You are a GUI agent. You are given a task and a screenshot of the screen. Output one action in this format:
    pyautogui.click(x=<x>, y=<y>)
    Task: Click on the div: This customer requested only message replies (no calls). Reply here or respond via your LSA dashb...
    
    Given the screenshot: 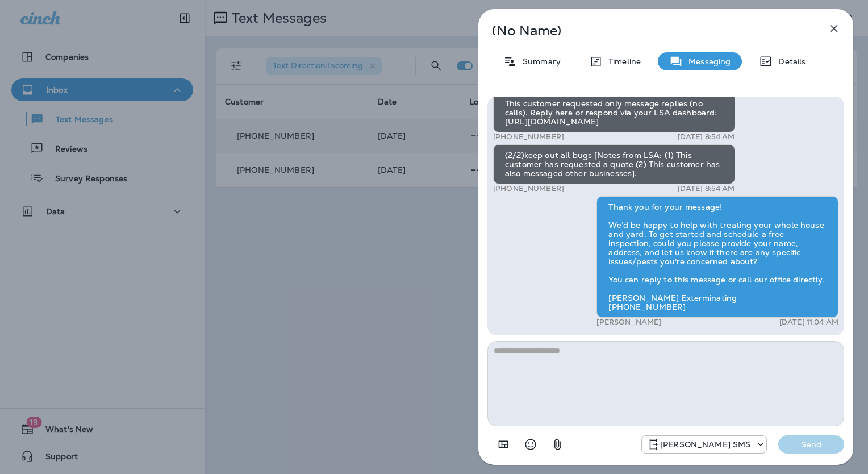 What is the action you would take?
    pyautogui.click(x=614, y=113)
    